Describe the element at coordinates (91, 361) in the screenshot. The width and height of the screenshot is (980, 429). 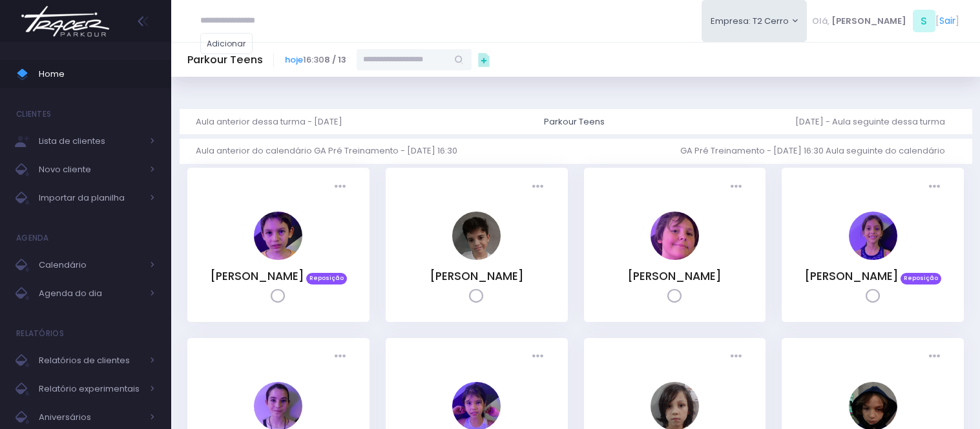
I see `span: Relatórios de clientes` at that location.